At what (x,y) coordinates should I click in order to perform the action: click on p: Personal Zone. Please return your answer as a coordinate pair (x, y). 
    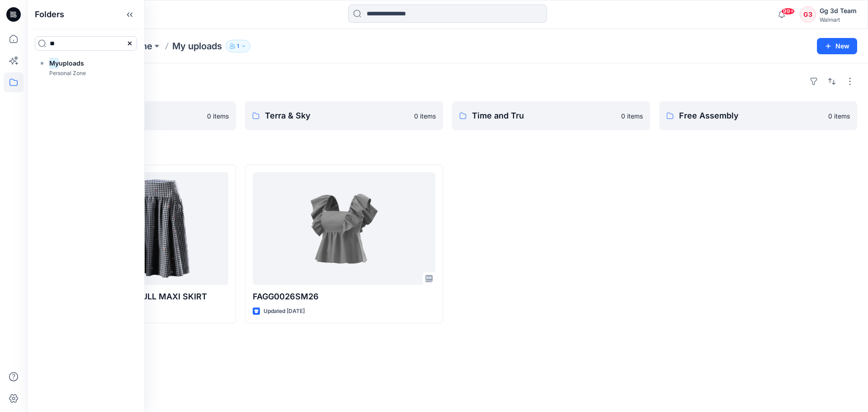
    Looking at the image, I should click on (67, 73).